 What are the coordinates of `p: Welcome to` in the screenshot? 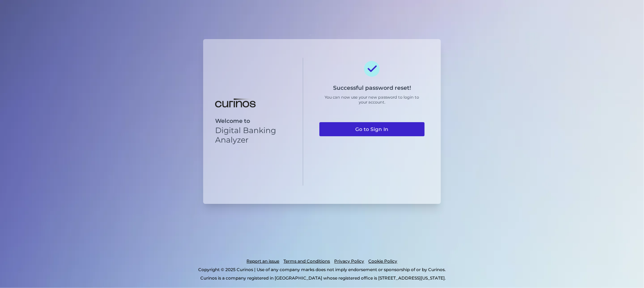 It's located at (253, 121).